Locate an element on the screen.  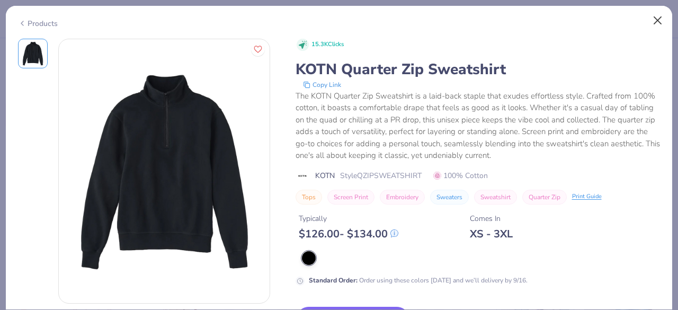
img: brand logo is located at coordinates (303, 176).